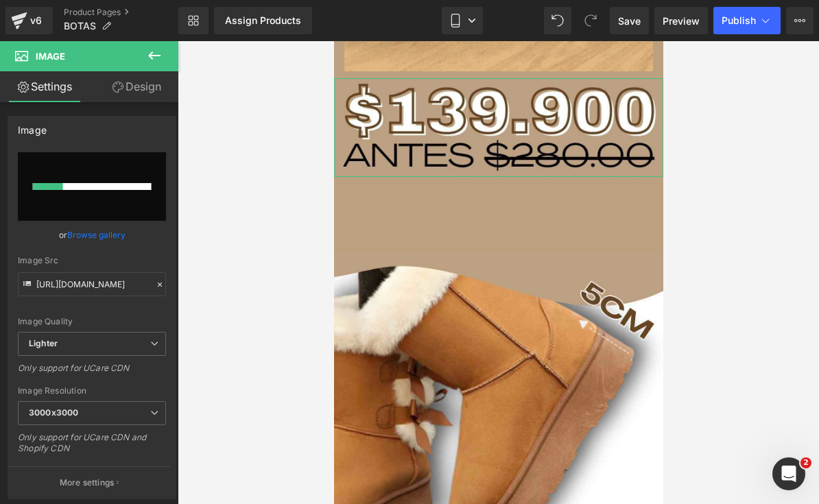 Image resolution: width=819 pixels, height=504 pixels. What do you see at coordinates (32, 126) in the screenshot?
I see `div: Image` at bounding box center [32, 126].